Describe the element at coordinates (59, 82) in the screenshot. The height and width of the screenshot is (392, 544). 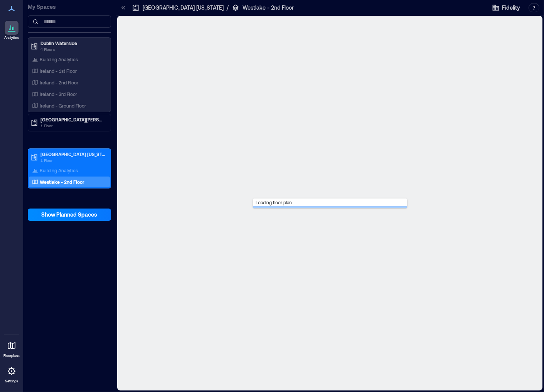
I see `p: Ireland - 2nd Floor` at that location.